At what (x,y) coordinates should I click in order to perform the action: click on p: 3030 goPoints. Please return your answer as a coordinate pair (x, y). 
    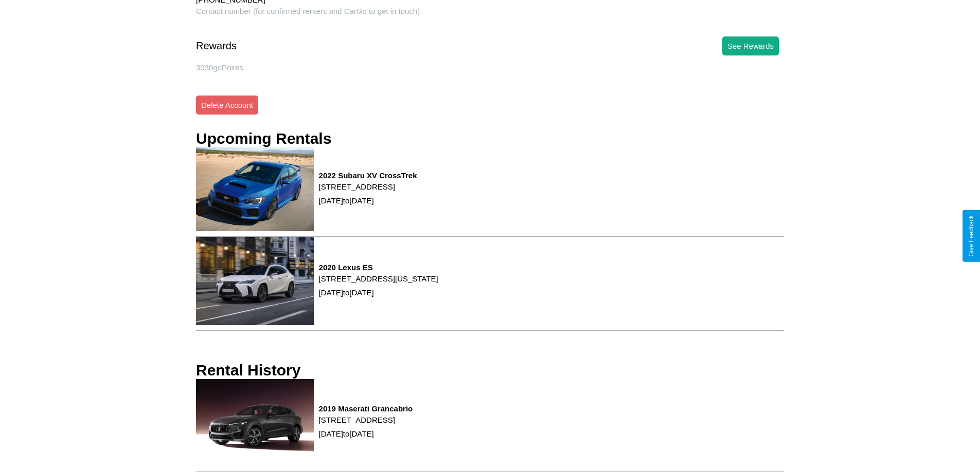
    Looking at the image, I should click on (490, 68).